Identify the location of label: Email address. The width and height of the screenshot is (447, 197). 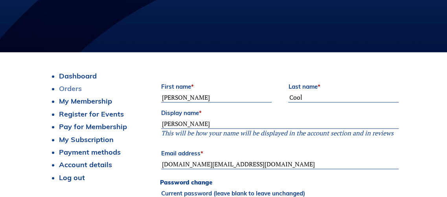
(280, 154).